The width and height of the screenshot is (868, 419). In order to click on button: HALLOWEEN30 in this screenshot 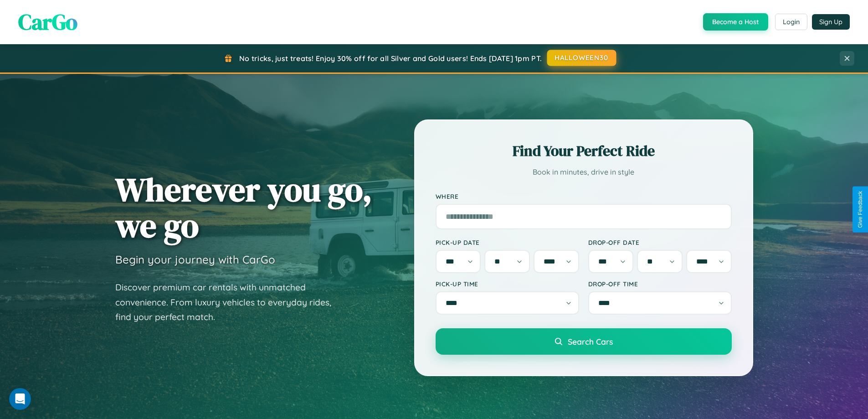, I will do `click(582, 58)`.